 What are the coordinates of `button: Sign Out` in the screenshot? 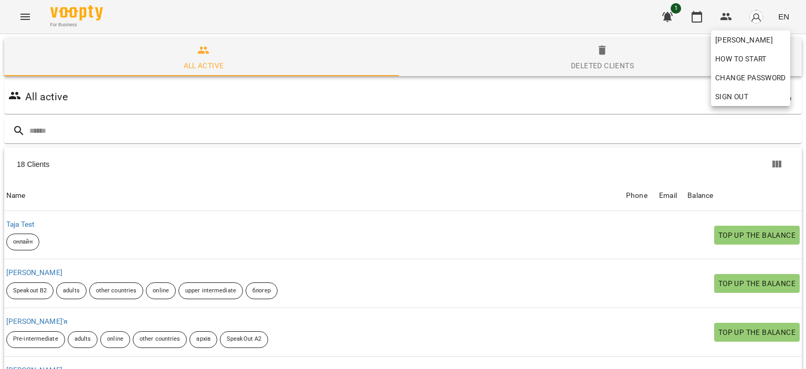 It's located at (750, 97).